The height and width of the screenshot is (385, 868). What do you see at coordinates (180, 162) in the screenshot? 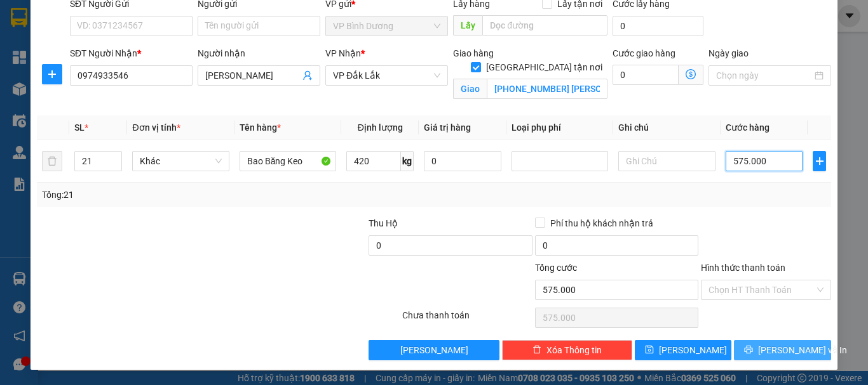
I see `span: Khác` at bounding box center [180, 162].